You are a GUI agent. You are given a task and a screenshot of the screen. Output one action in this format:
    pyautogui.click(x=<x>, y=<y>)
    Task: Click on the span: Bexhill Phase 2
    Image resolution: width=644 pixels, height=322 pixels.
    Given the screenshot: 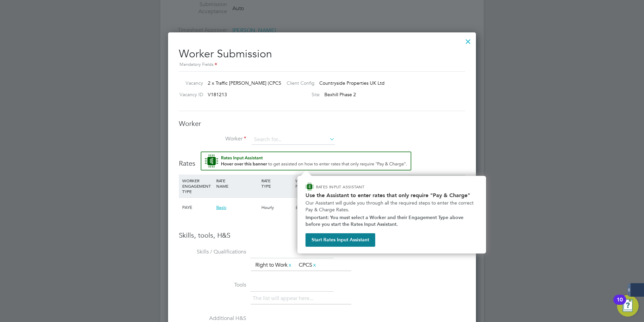 What is the action you would take?
    pyautogui.click(x=340, y=94)
    